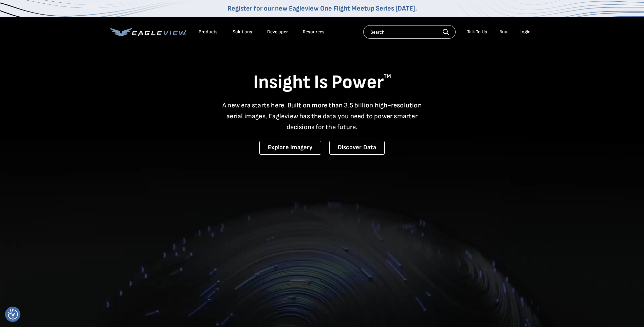 This screenshot has width=644, height=327. Describe the element at coordinates (322, 82) in the screenshot. I see `h1: Insight Is Power` at that location.